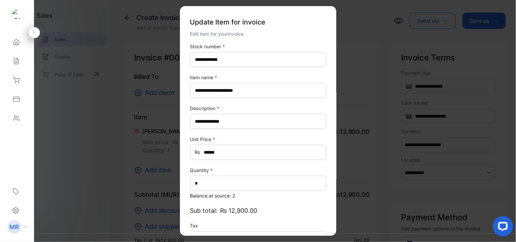 This screenshot has width=516, height=242. Describe the element at coordinates (258, 108) in the screenshot. I see `label: Description` at that location.